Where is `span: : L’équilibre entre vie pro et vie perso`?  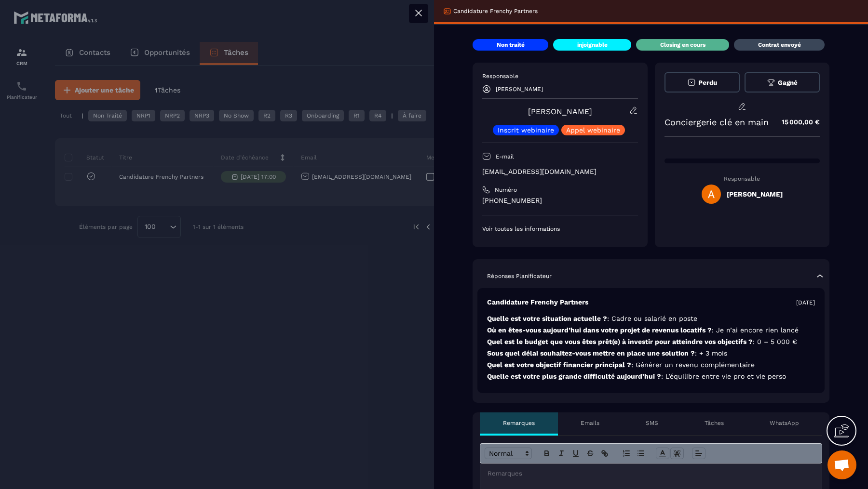
span: : L’équilibre entre vie pro et vie perso is located at coordinates (723, 377).